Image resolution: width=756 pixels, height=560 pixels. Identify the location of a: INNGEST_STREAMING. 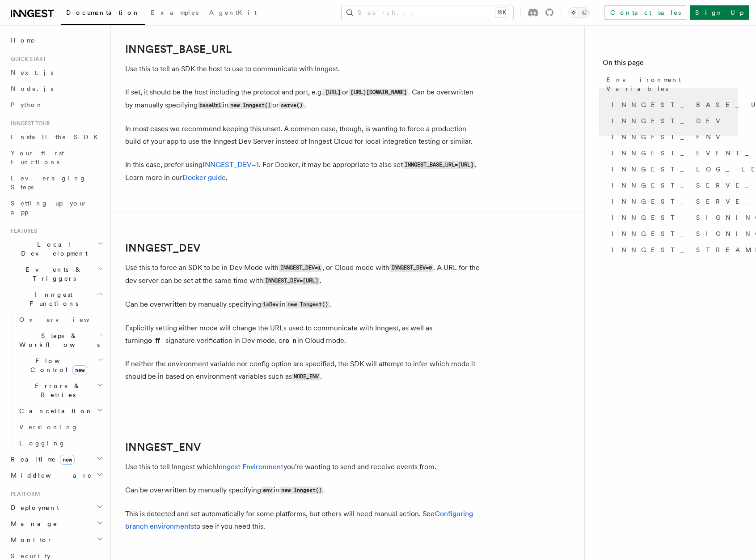
(673, 250).